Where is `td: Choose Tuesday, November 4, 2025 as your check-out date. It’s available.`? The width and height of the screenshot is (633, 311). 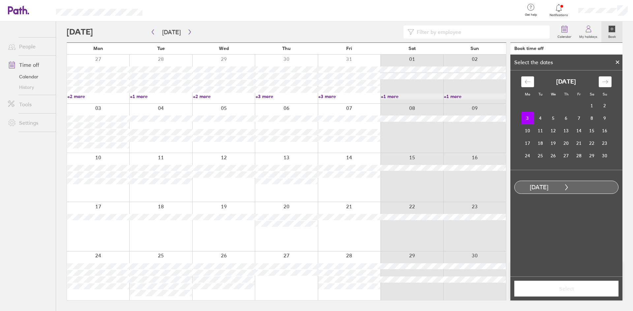
td: Choose Tuesday, November 4, 2025 as your check-out date. It’s available. is located at coordinates (540, 118).